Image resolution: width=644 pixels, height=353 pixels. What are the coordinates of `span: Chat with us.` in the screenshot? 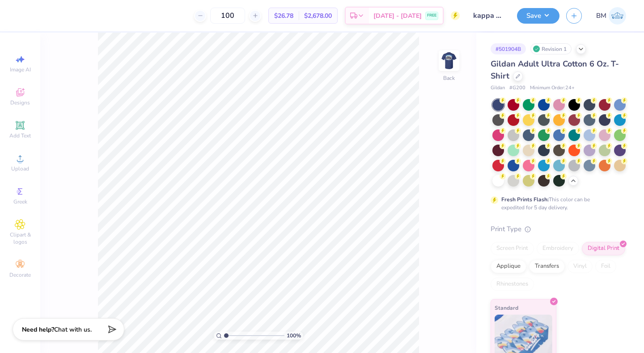 It's located at (73, 329).